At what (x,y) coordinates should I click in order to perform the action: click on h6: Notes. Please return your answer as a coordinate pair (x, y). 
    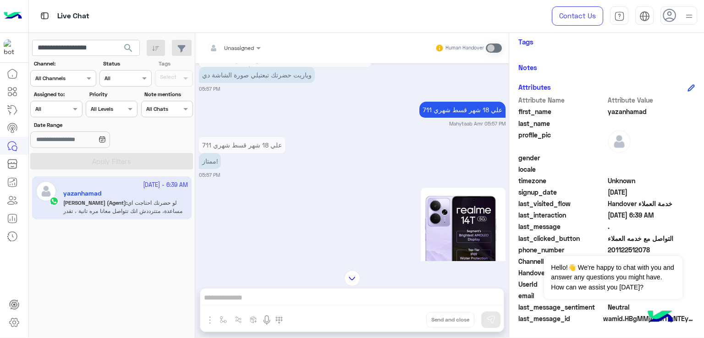
    Looking at the image, I should click on (527, 67).